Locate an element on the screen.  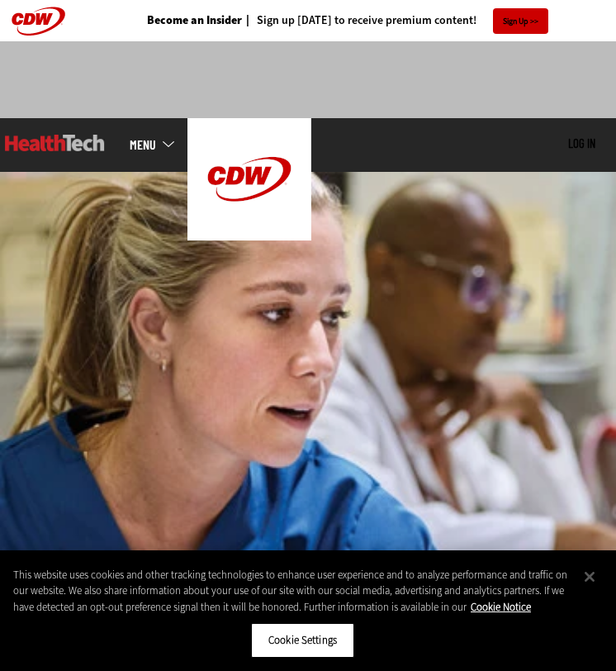
a: Log in is located at coordinates (582, 143).